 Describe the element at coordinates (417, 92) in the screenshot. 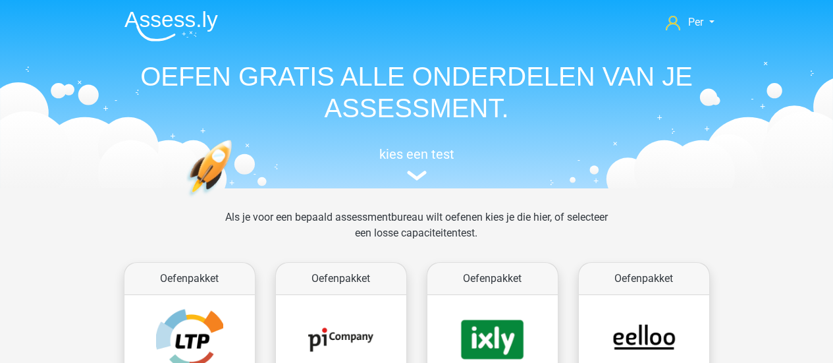

I see `h1: OEFEN GRATIS ALLE ONDERDELEN VAN JE ASSESSMENT.` at that location.